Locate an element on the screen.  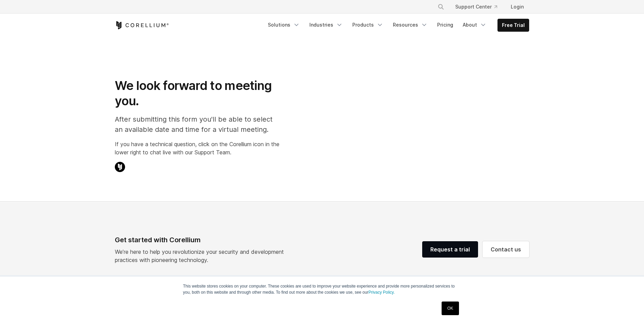
img: Corellium Chat Icon is located at coordinates (120, 167).